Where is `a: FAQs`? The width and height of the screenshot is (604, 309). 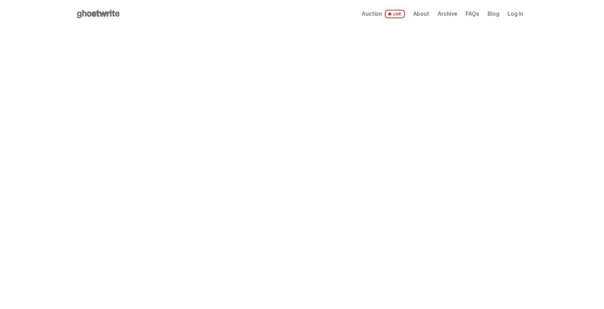 a: FAQs is located at coordinates (472, 14).